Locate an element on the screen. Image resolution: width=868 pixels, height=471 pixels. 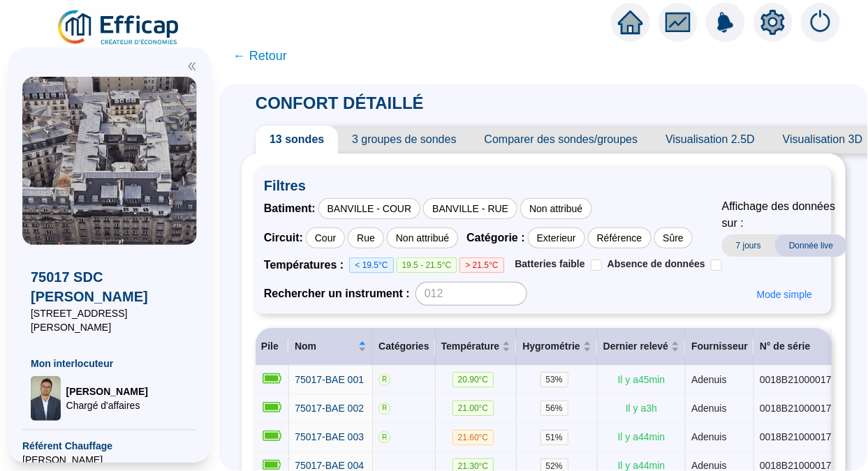
th: Dernier relevé is located at coordinates (642, 347).